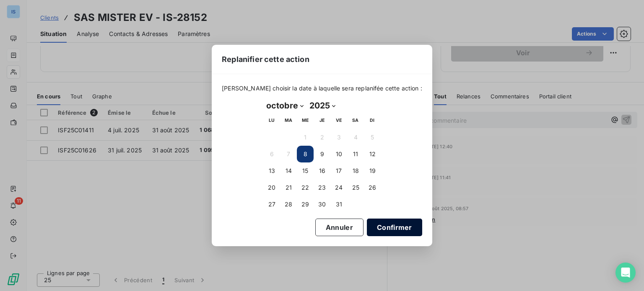 This screenshot has width=644, height=291. I want to click on button: 14, so click(288, 171).